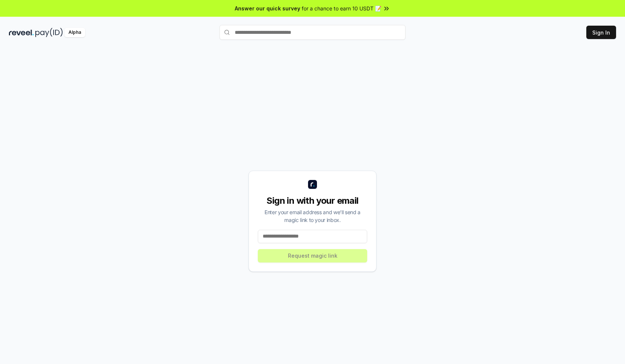  What do you see at coordinates (312, 216) in the screenshot?
I see `div: Enter your email address and we’ll send a magic link to your inbox.` at bounding box center [312, 216].